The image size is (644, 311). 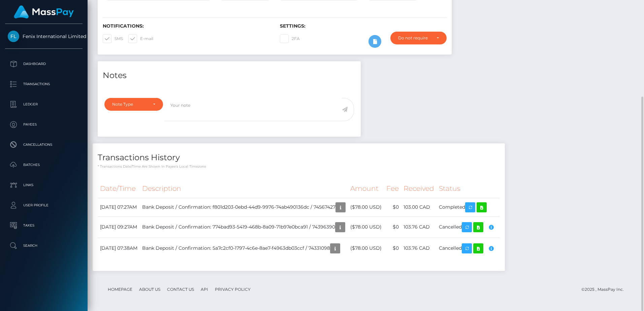 What do you see at coordinates (44, 64) in the screenshot?
I see `p: Dashboard` at bounding box center [44, 64].